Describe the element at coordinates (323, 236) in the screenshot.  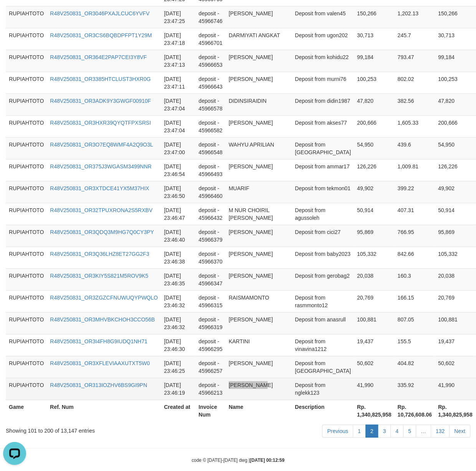
I see `td: Deposit from cici27` at that location.